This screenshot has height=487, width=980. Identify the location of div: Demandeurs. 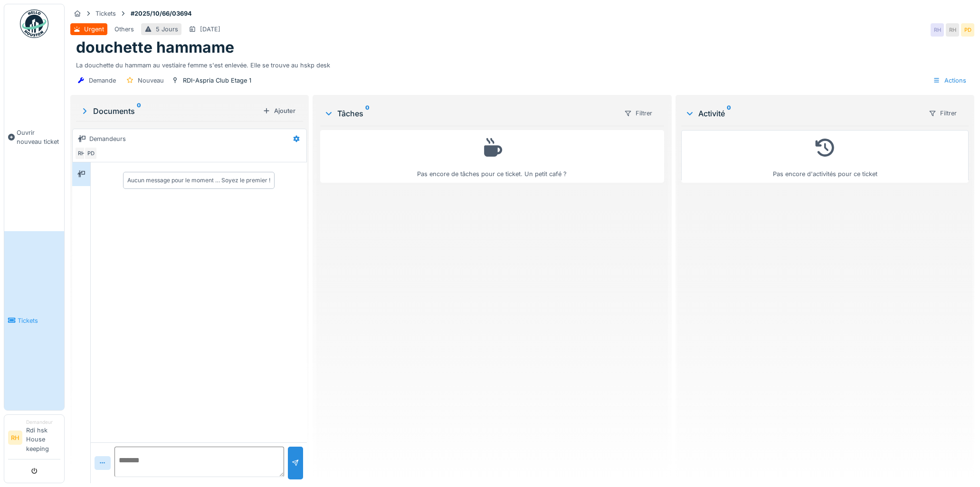
(107, 138).